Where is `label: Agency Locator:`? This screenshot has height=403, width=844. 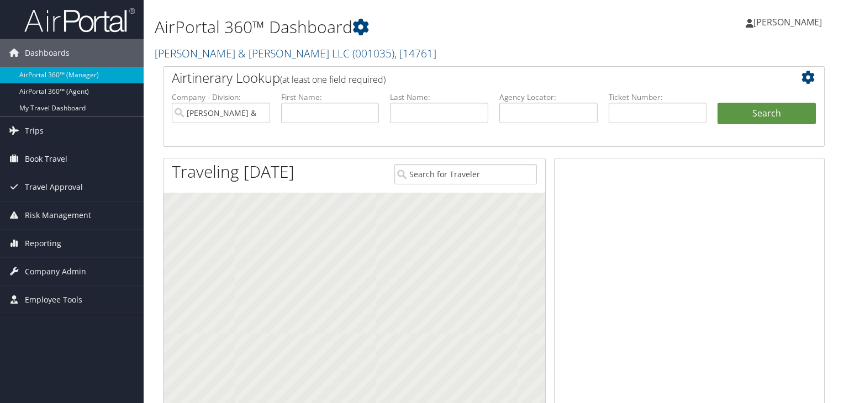 label: Agency Locator: is located at coordinates (549, 97).